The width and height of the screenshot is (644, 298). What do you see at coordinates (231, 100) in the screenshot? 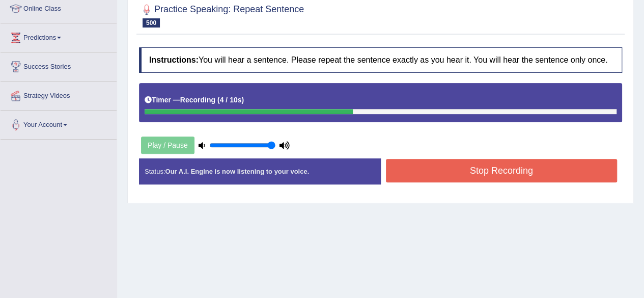
I see `b: 4 / 10s` at bounding box center [231, 100].